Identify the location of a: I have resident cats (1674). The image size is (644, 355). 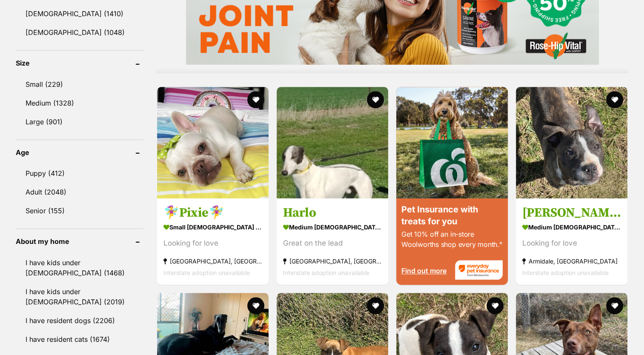
(80, 339).